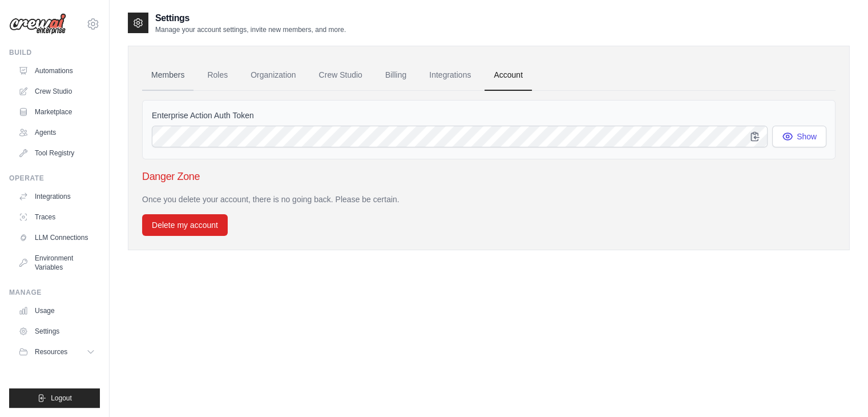 Image resolution: width=868 pixels, height=417 pixels. What do you see at coordinates (396, 75) in the screenshot?
I see `a: Billing` at bounding box center [396, 75].